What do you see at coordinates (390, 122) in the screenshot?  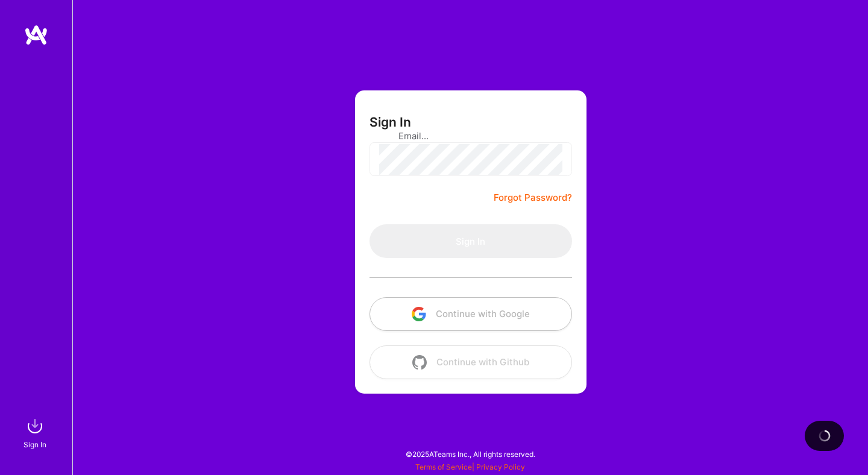 I see `h3: Sign In` at bounding box center [390, 122].